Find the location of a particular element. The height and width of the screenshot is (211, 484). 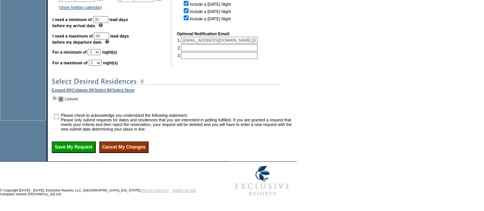

a: Select None is located at coordinates (123, 91).